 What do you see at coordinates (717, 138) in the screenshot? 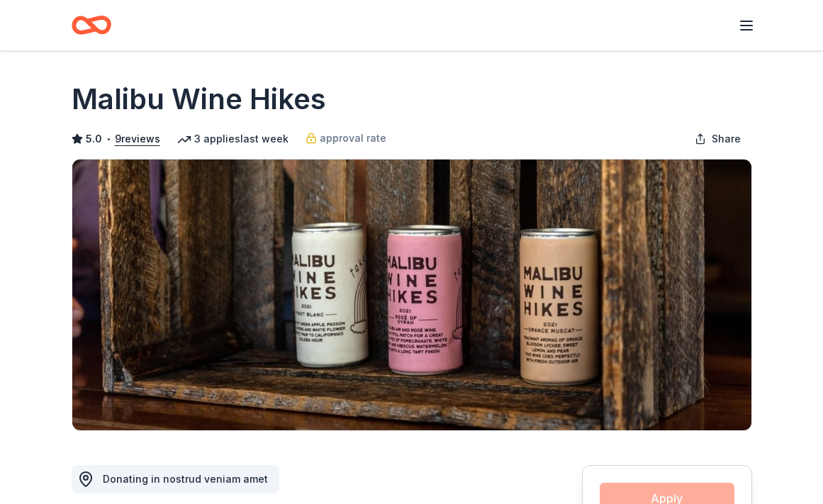
I see `button: Share` at bounding box center [717, 138].